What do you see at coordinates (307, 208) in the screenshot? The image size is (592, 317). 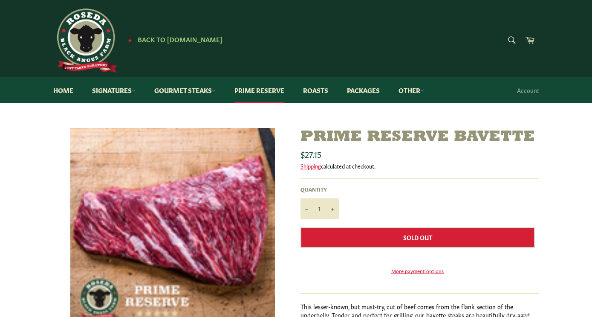 I see `button: Reduce item quantity by one` at bounding box center [307, 208].